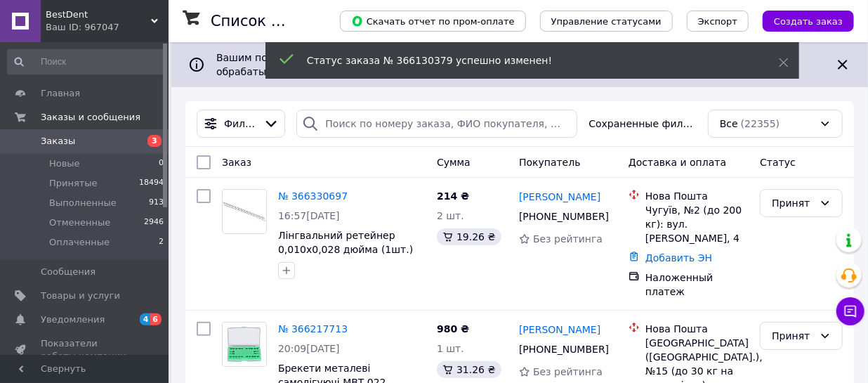 This screenshot has width=868, height=383. Describe the element at coordinates (57, 141) in the screenshot. I see `span: Заказы` at that location.